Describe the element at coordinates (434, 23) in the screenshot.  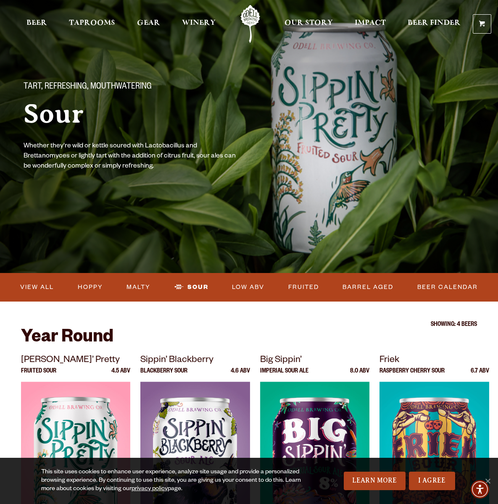
I see `span: Beer Finder` at that location.